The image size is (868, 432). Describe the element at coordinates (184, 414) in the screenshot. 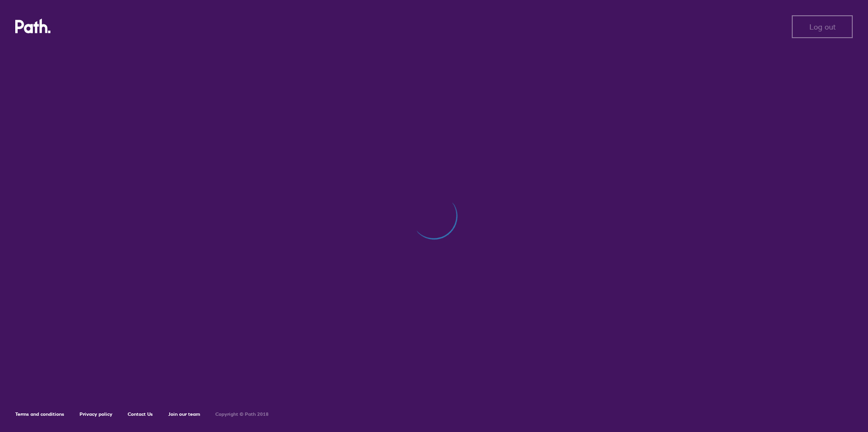

I see `a: Join our team` at that location.